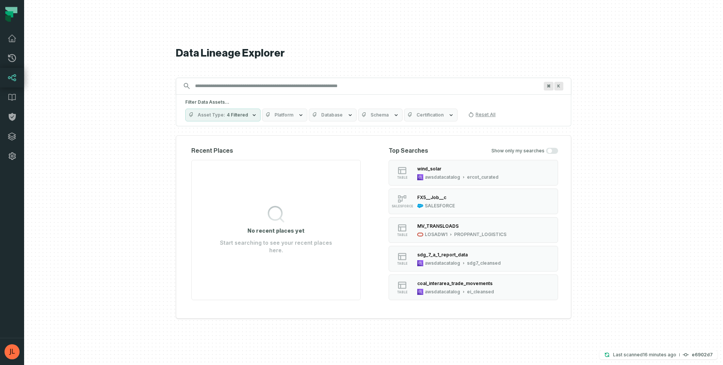  What do you see at coordinates (12, 352) in the screenshot?
I see `img: avatar of Justin Lansdale` at bounding box center [12, 352].